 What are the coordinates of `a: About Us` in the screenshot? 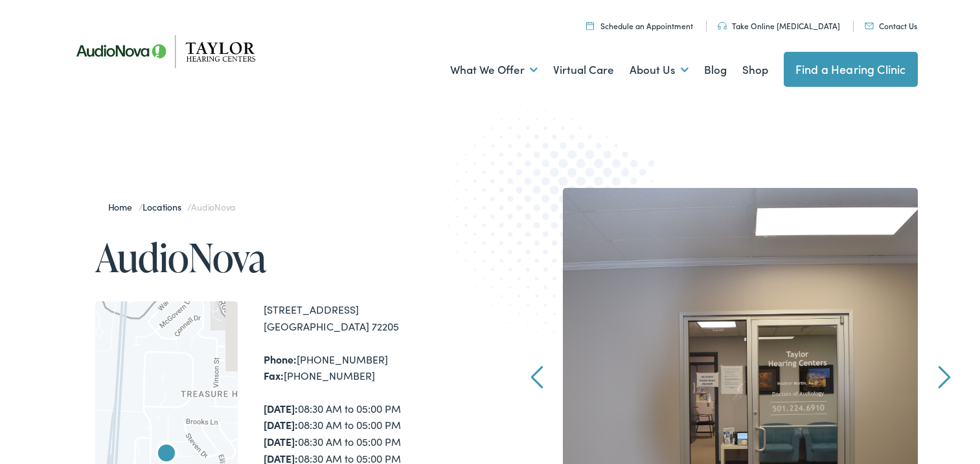 It's located at (659, 70).